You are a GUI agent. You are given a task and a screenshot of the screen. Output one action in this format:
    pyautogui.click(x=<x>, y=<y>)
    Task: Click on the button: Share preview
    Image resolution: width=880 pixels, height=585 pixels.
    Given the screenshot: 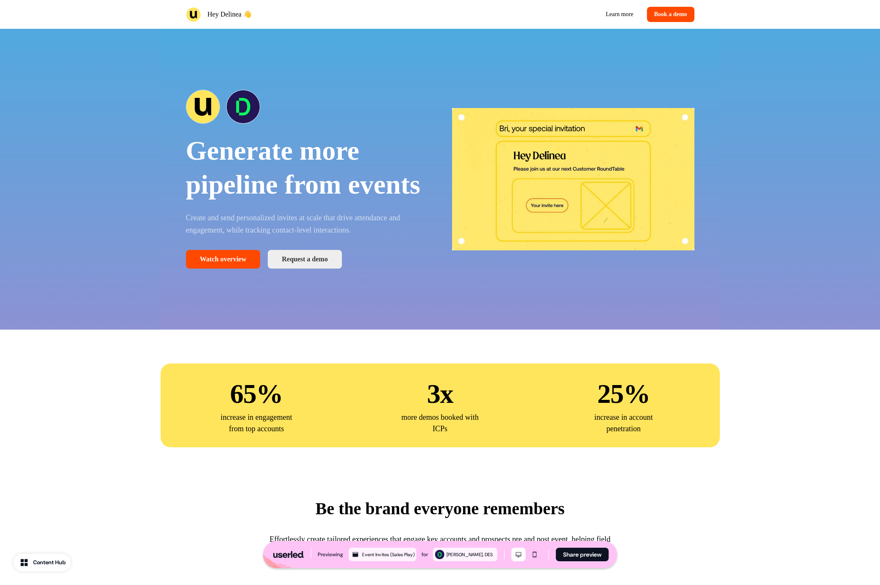 What is the action you would take?
    pyautogui.click(x=582, y=555)
    